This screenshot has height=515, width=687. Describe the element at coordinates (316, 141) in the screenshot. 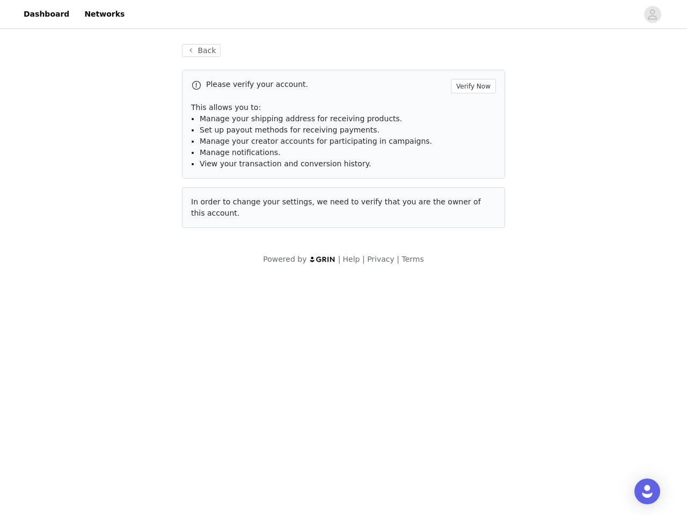

I see `span: Manage your creator accounts for participating in campaigns.` at that location.